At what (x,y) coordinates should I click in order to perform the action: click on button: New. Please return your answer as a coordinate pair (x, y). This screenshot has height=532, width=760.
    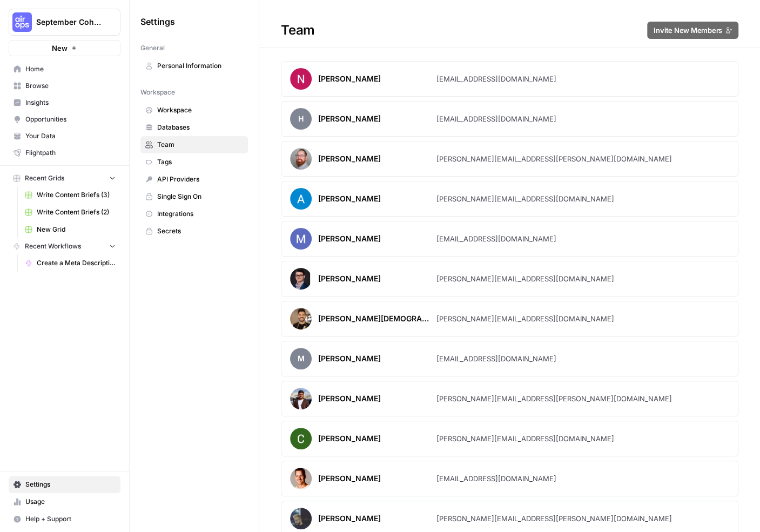
    Looking at the image, I should click on (64, 48).